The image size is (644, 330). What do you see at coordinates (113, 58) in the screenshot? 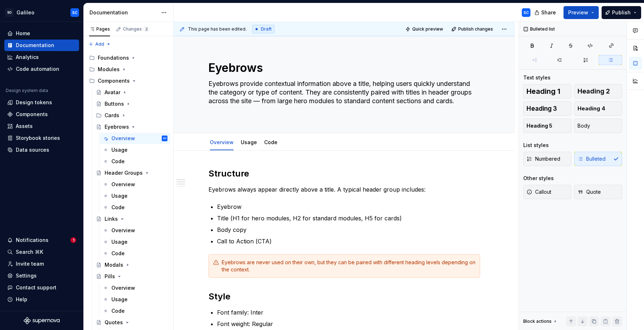
I see `div: Foundations` at bounding box center [113, 58].